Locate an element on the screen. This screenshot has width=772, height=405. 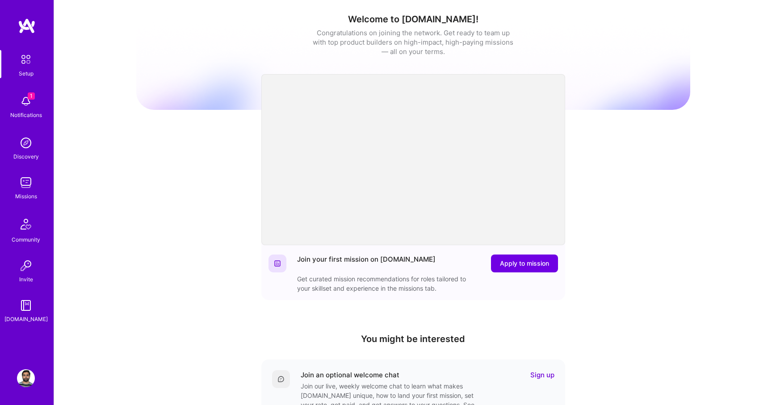
img: Invite is located at coordinates (26, 266).